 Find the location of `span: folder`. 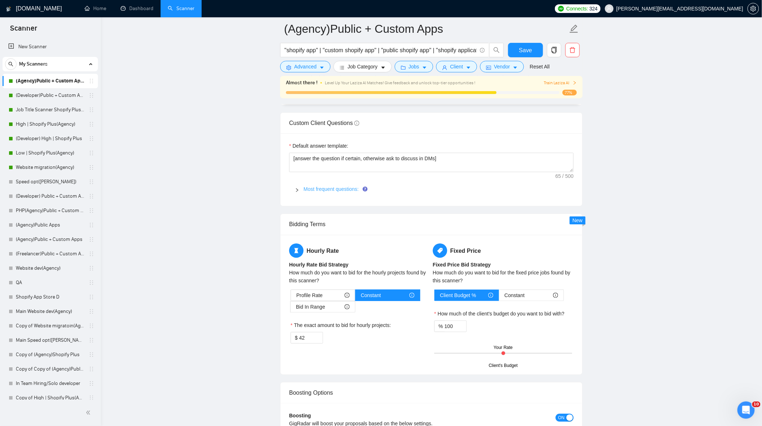

span: folder is located at coordinates (403, 67).